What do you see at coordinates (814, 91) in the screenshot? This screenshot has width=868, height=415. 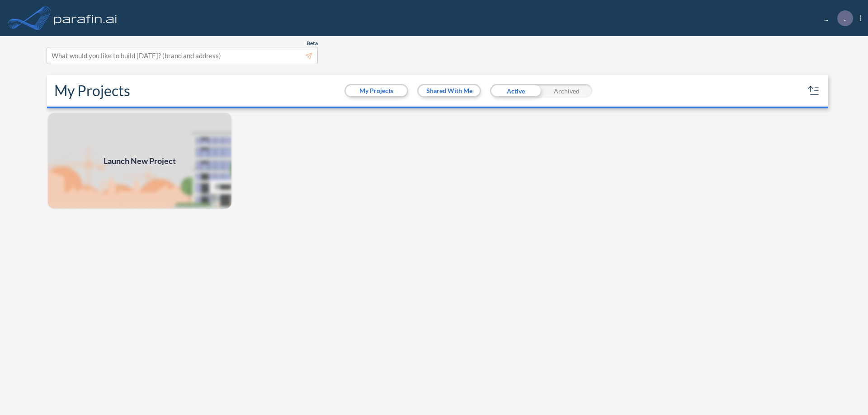 I see `button: sort` at bounding box center [814, 91].